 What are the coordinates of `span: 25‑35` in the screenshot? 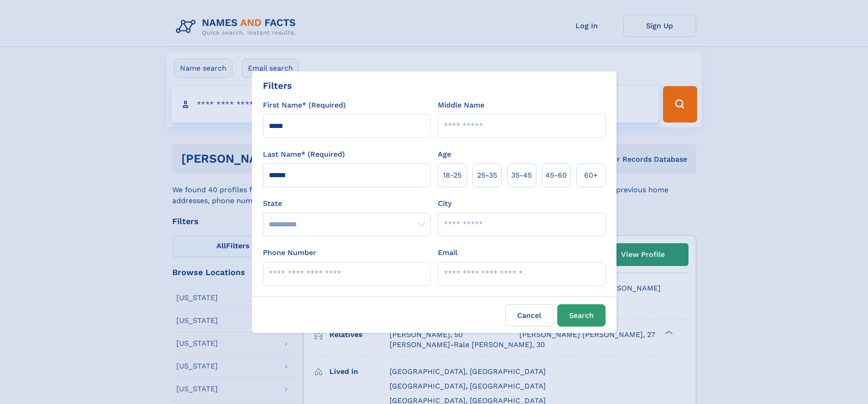 It's located at (487, 175).